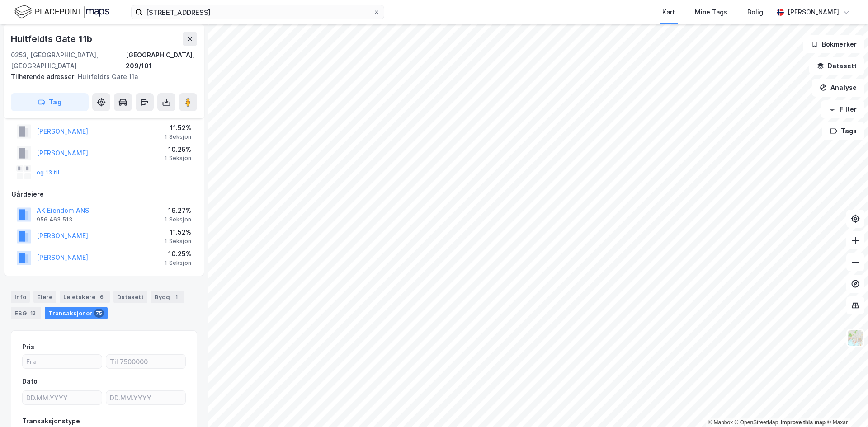 The image size is (868, 427). I want to click on div: 956 463 513, so click(55, 219).